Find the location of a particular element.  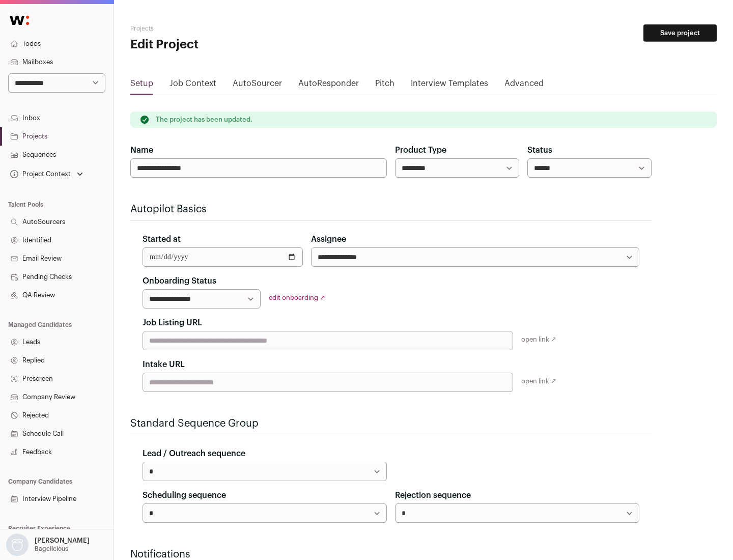

label: Product Type is located at coordinates (421, 150).